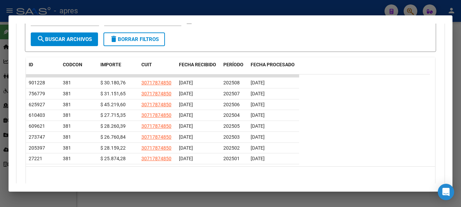 Image resolution: width=461 pixels, height=207 pixels. What do you see at coordinates (64, 39) in the screenshot?
I see `button: Buscar Archivos` at bounding box center [64, 39].